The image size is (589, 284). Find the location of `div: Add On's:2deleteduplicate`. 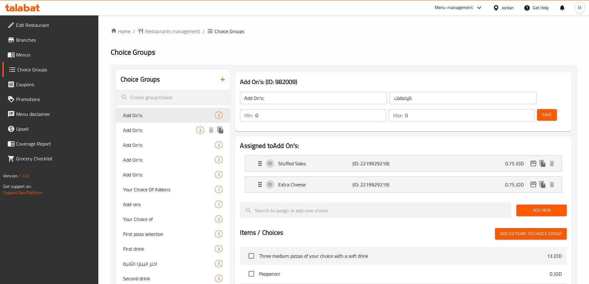

div: Add On's:2deleteduplicate is located at coordinates (173, 130).